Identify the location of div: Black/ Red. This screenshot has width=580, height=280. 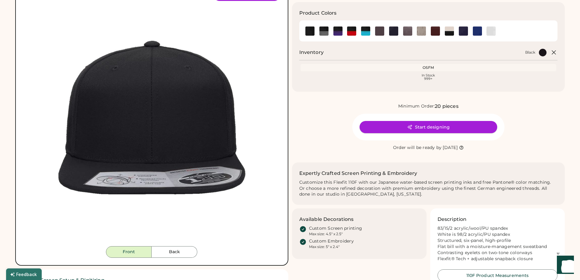
(352, 31).